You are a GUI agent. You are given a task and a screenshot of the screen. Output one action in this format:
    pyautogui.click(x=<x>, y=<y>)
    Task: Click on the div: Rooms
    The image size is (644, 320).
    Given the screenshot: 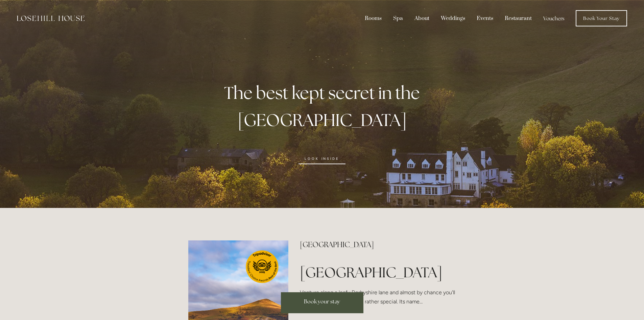 What is the action you would take?
    pyautogui.click(x=373, y=18)
    